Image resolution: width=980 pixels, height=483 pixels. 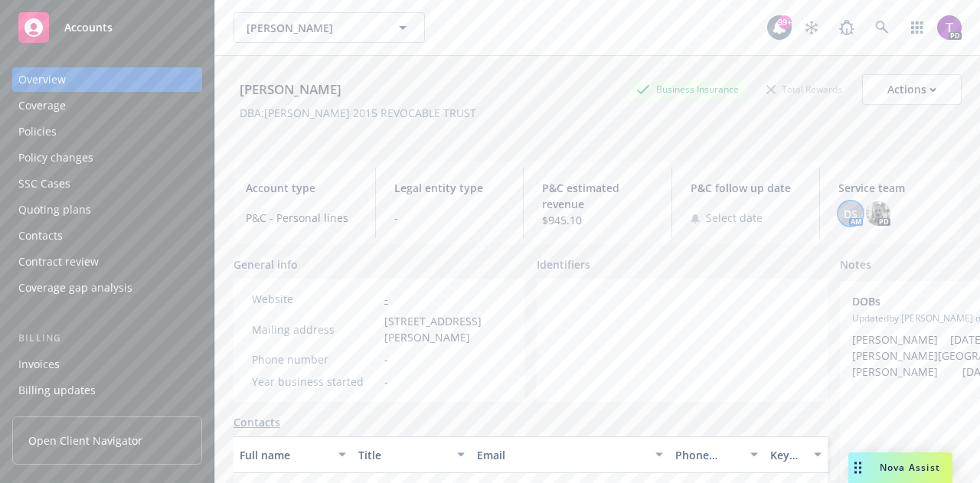 I want to click on a: Contract review, so click(x=107, y=262).